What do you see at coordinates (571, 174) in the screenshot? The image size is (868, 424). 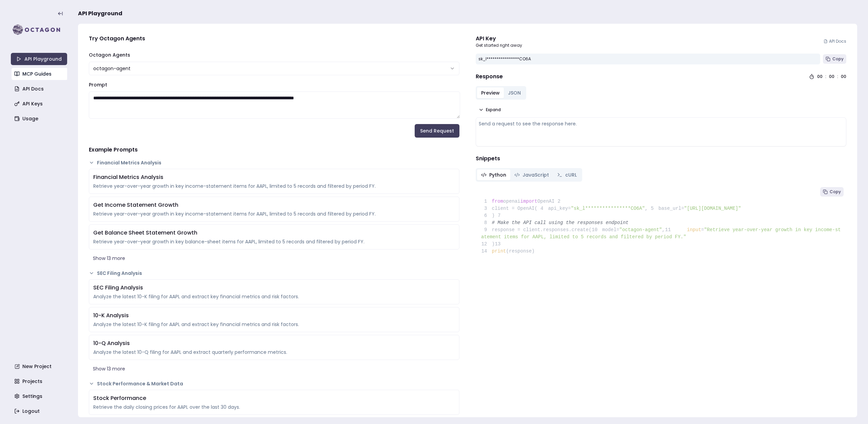 I see `span: cURL` at bounding box center [571, 174].